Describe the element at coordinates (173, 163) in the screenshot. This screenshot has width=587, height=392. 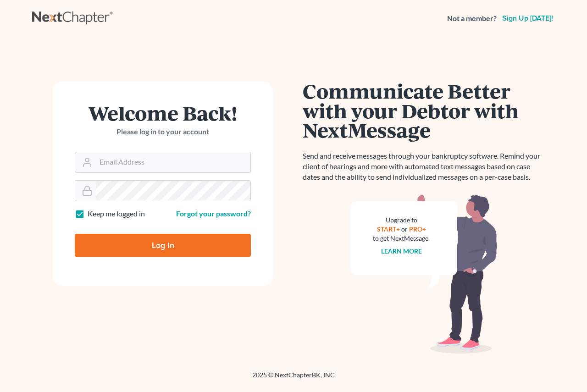
I see `input: Email Address` at that location.